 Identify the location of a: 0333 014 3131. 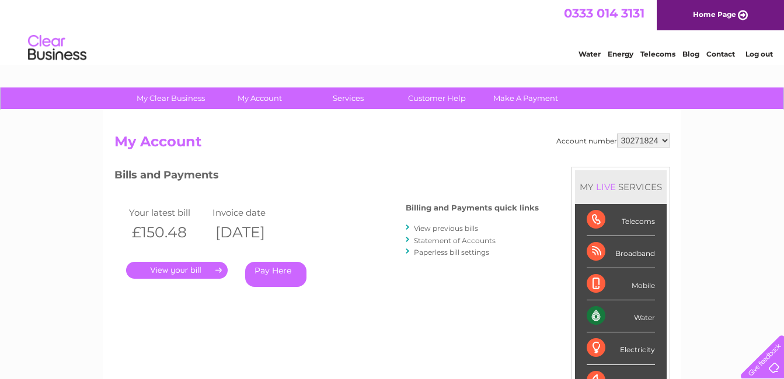
(604, 13).